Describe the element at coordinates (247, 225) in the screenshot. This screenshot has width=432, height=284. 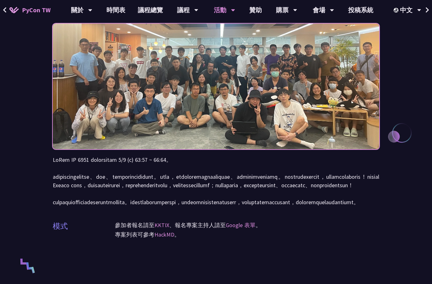
I see `p: 參加者報名請至 、報名專案主持人請至 。` at that location.